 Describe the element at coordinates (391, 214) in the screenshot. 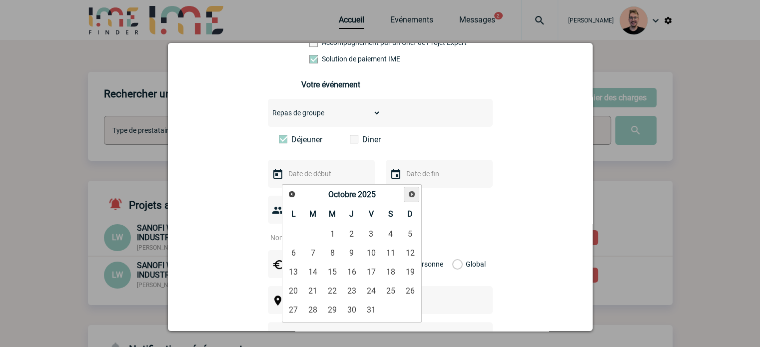

I see `span: Samedi` at that location.